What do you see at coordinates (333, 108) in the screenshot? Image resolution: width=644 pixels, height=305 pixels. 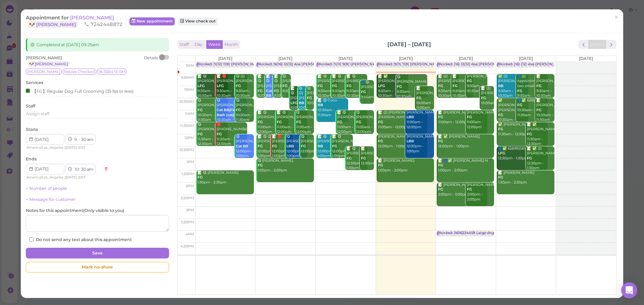 I see `div: 📝 😋 Coco 10:30am - 11:30am` at bounding box center [333, 108].